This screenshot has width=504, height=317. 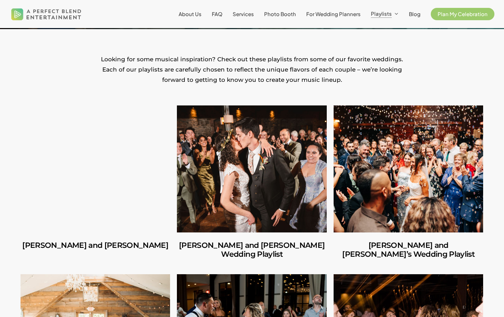 What do you see at coordinates (217, 14) in the screenshot?
I see `a: FAQ` at bounding box center [217, 14].